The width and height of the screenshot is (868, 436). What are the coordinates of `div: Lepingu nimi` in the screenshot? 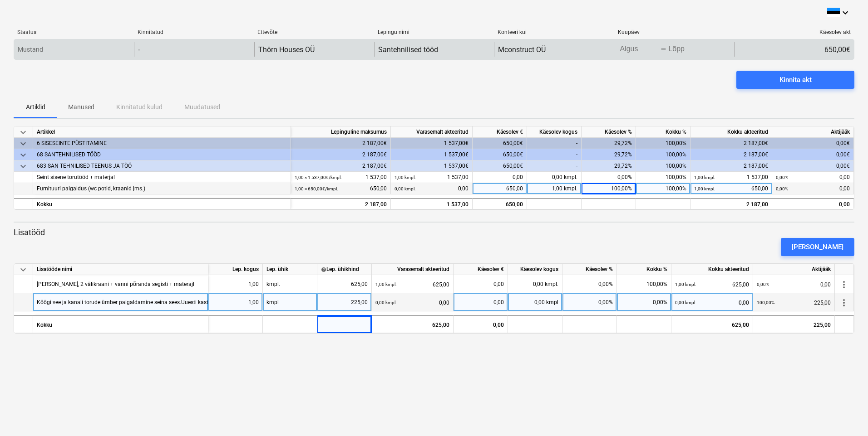 It's located at (434, 32).